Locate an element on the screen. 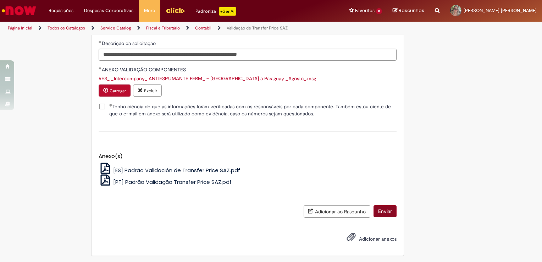 The image size is (542, 262). input: Descrição da solicitação is located at coordinates (248, 55).